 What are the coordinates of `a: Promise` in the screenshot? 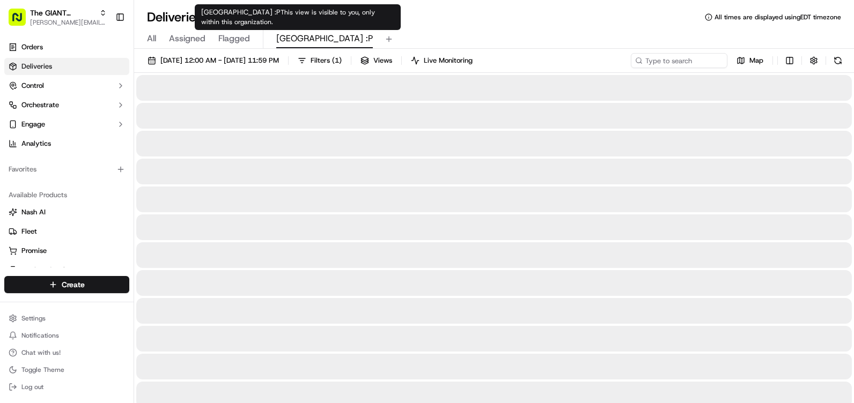 It's located at (67, 251).